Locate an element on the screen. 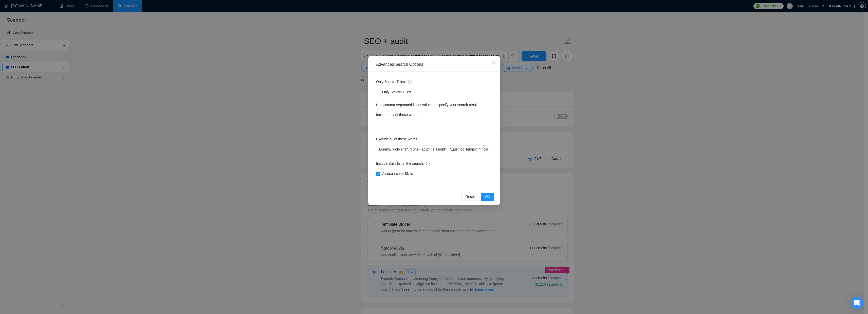  span: OK is located at coordinates (487, 197).